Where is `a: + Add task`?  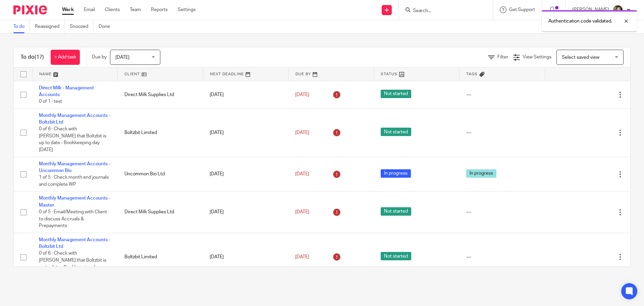
a: + Add task is located at coordinates (65, 57).